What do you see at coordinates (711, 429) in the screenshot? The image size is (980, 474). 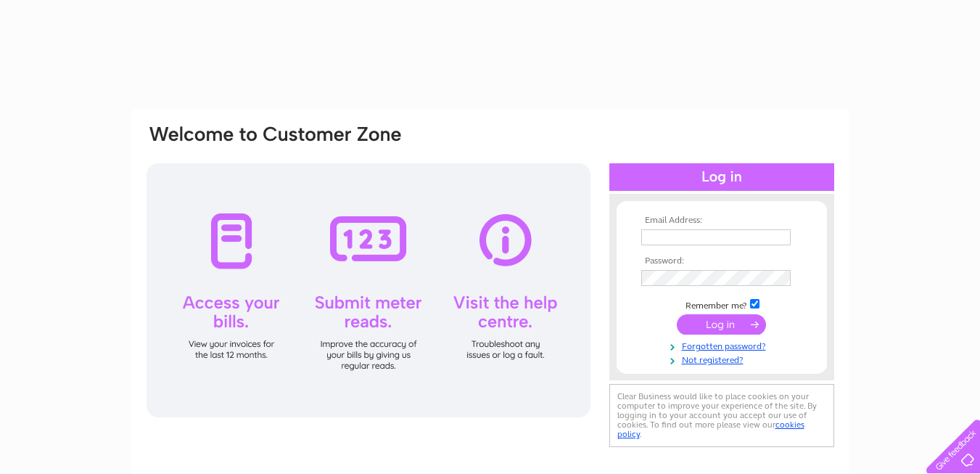 I see `a: cookies policy` at bounding box center [711, 429].